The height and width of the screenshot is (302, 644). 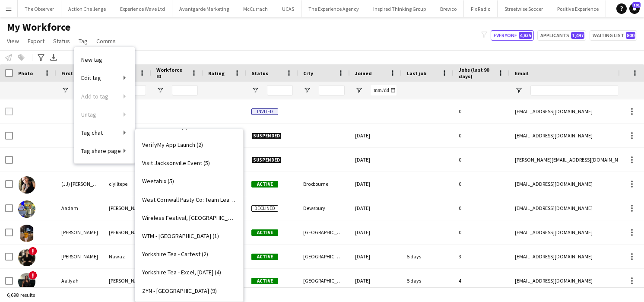 I want to click on button: Action Challenge, so click(x=87, y=8).